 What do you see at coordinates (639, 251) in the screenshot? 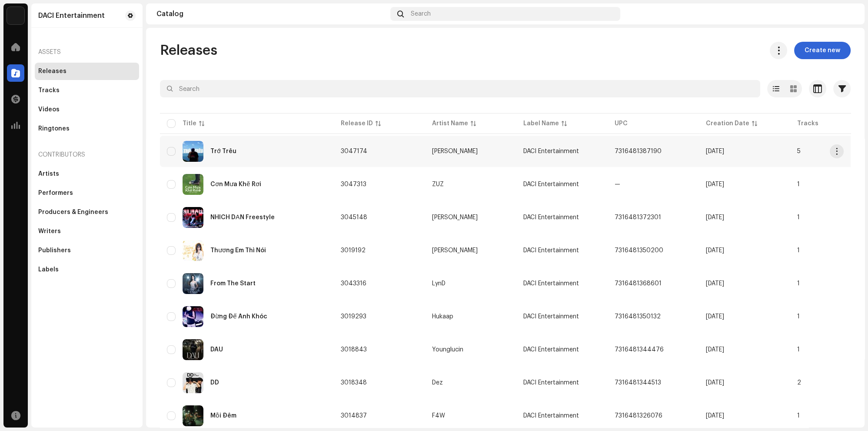
I see `span: 7316481350200` at bounding box center [639, 251].